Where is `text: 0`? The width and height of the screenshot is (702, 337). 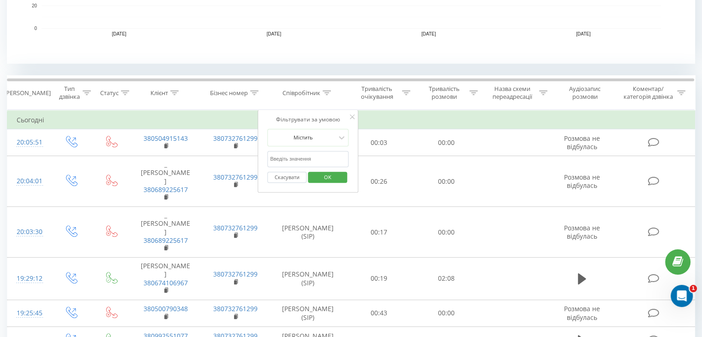 text: 0 is located at coordinates (36, 28).